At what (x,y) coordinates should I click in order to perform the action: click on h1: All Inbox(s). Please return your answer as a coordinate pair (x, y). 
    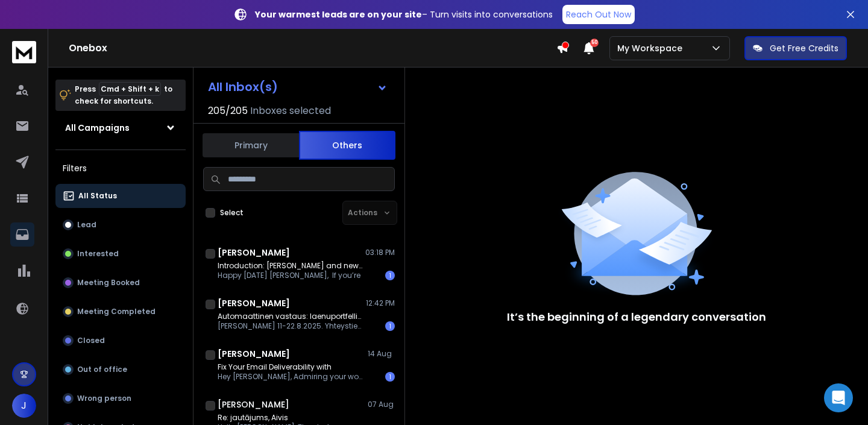
    Looking at the image, I should click on (243, 87).